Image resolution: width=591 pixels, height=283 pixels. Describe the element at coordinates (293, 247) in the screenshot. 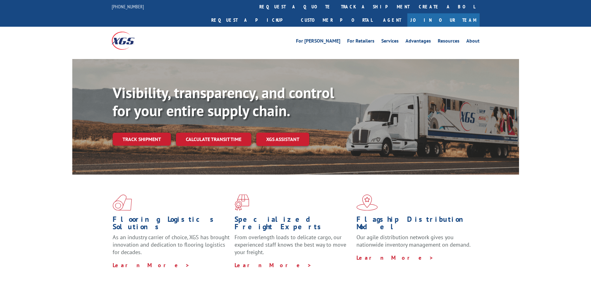

I see `p: From overlength loads to delicate cargo, our experienced staff knows the best way to move your fr...` at that location.